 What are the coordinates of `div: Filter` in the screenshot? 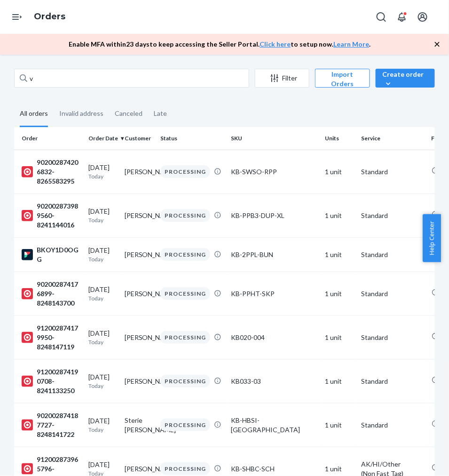 It's located at (282, 78).